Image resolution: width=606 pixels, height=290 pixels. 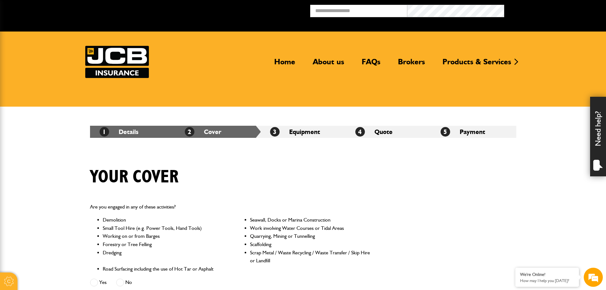 I want to click on li: Work involving Water Courses or Tidal Areas, so click(x=310, y=228).